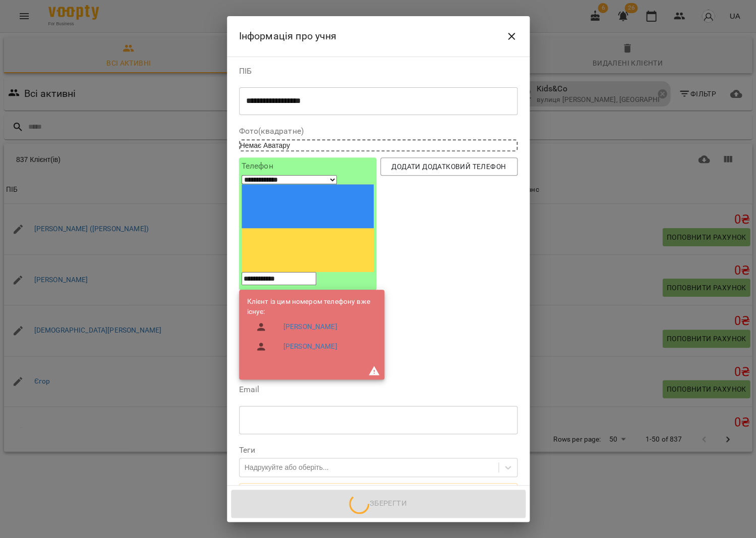  What do you see at coordinates (308, 166) in the screenshot?
I see `label: Телефон` at bounding box center [308, 166].